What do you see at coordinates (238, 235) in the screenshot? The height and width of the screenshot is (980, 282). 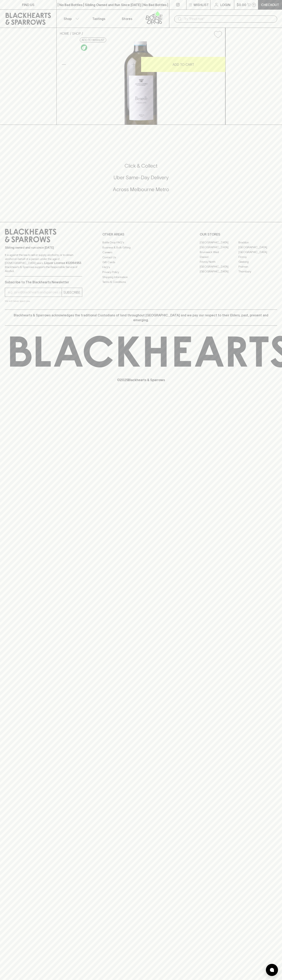 I see `p: OUR STORES` at bounding box center [238, 235].